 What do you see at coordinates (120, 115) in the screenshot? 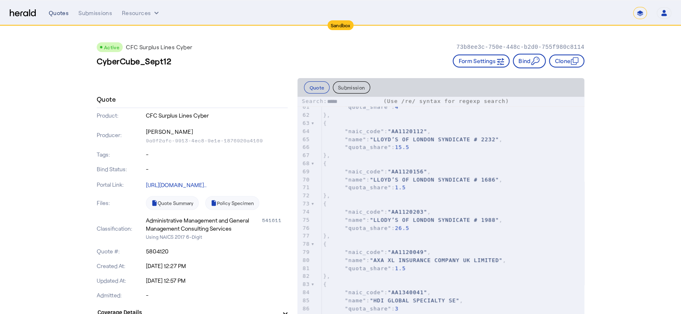
I see `p: Product:` at bounding box center [120, 115].